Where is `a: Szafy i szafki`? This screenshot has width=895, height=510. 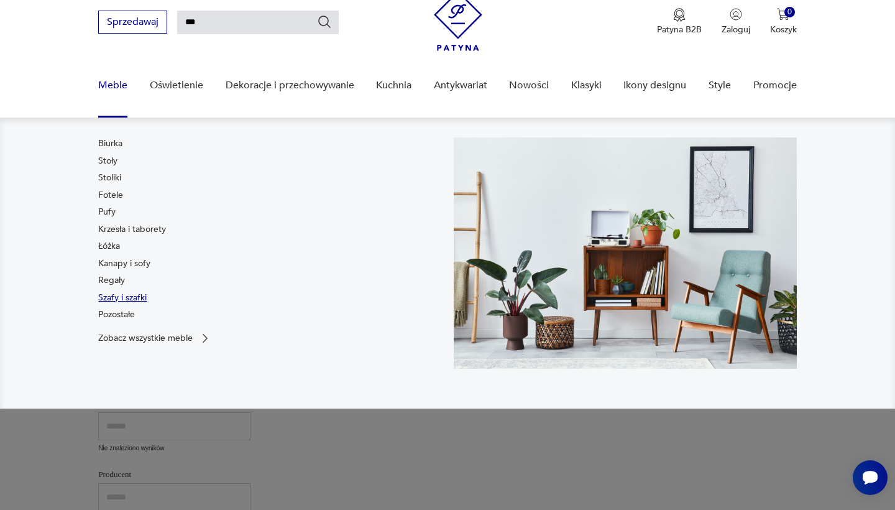 a: Szafy i szafki is located at coordinates (123, 298).